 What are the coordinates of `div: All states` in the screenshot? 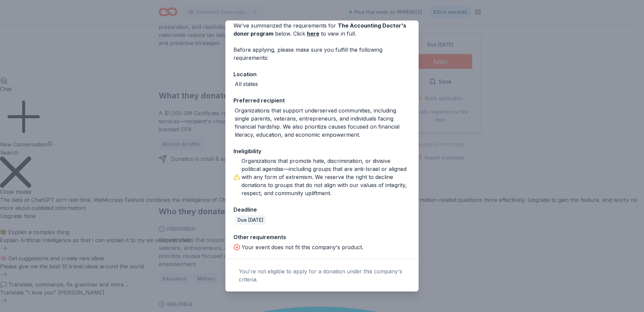 It's located at (246, 84).